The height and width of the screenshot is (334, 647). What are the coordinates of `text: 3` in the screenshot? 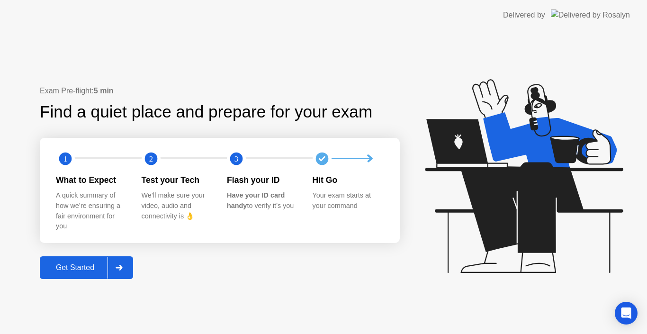 It's located at (236, 159).